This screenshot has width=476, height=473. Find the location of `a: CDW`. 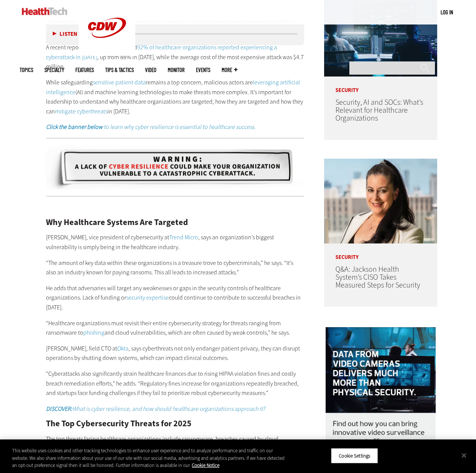

a: CDW is located at coordinates (107, 54).